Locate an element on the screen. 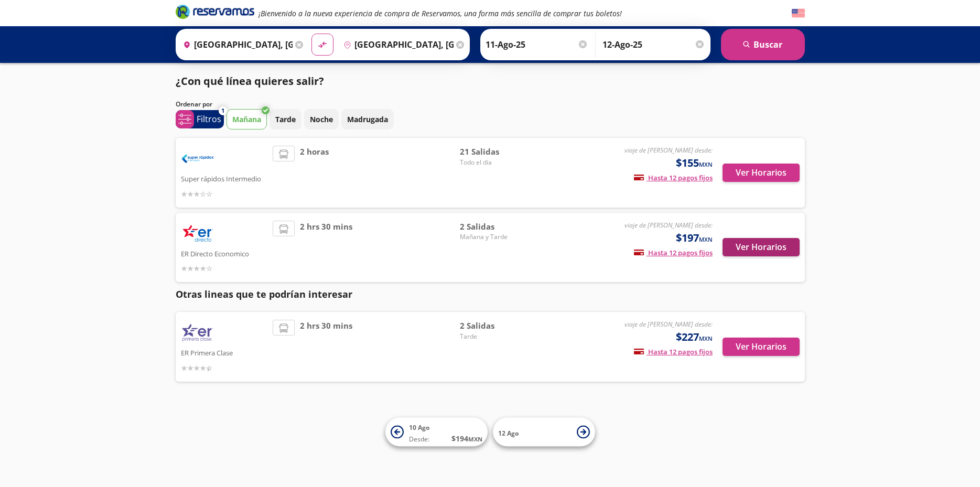  span: 2 horas is located at coordinates (314, 172).